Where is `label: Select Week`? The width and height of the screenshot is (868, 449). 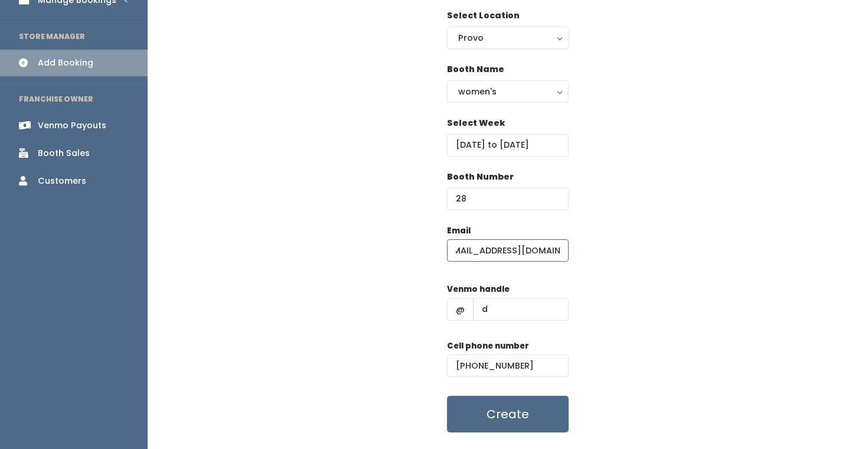 label: Select Week is located at coordinates (476, 123).